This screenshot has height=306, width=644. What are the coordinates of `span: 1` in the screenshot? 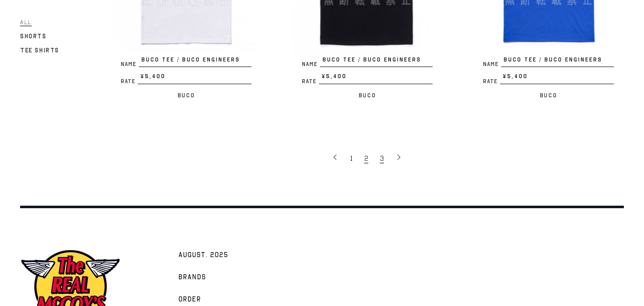 It's located at (351, 158).